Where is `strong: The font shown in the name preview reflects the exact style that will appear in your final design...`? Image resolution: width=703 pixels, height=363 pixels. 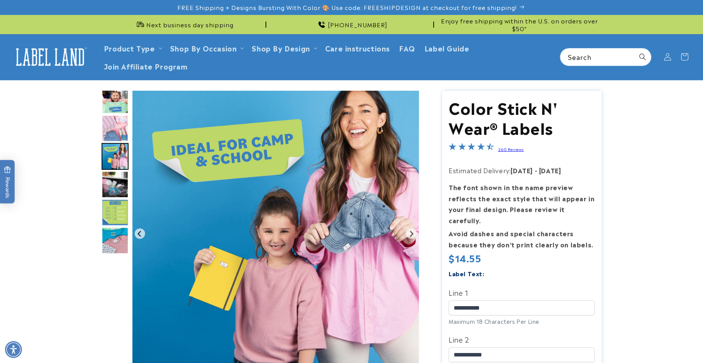 strong: The font shown in the name preview reflects the exact style that will appear in your final design... is located at coordinates (521, 204).